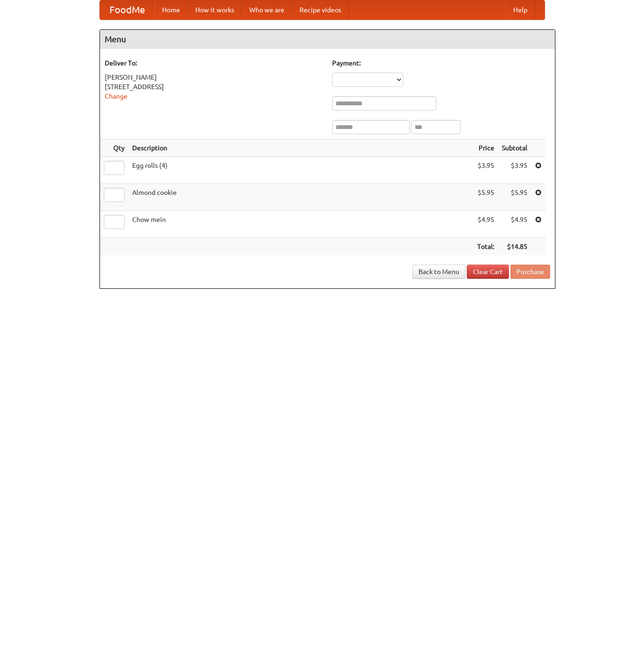 The height and width of the screenshot is (671, 644). I want to click on th: Qty, so click(114, 148).